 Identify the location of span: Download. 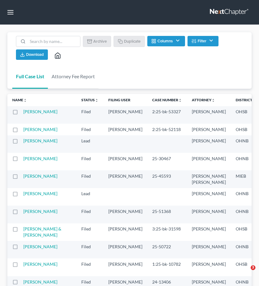
(35, 55).